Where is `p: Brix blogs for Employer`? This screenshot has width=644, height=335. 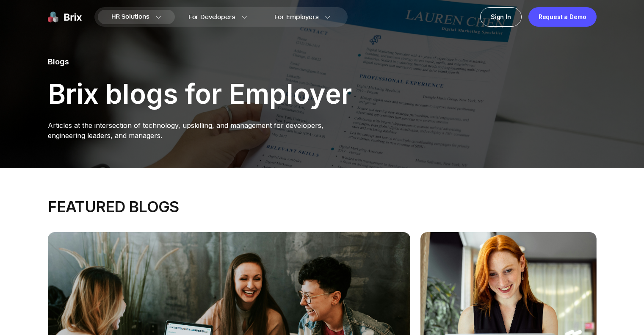
p: Brix blogs for Employer is located at coordinates (199, 94).